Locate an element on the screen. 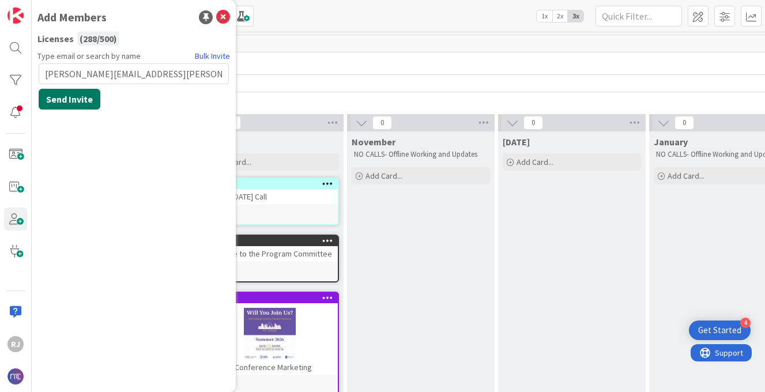 The width and height of the screenshot is (765, 392). div: National Conference Marketing is located at coordinates (270, 367).